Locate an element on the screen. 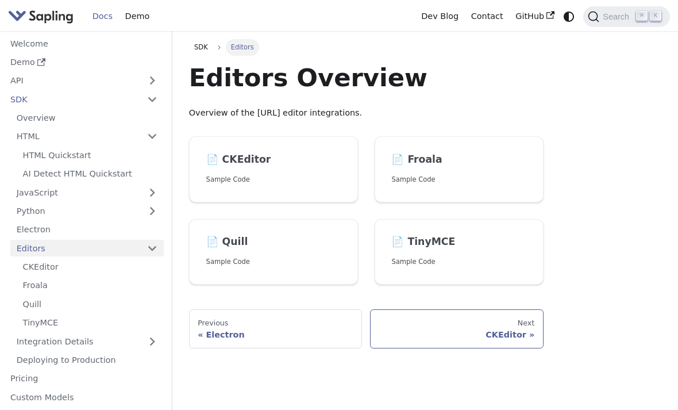 The width and height of the screenshot is (678, 410). a: Python is located at coordinates (87, 211).